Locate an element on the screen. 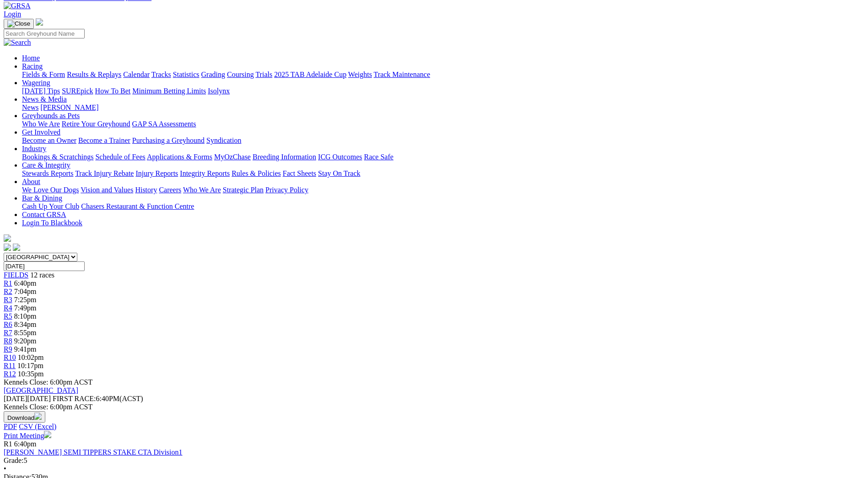 The width and height of the screenshot is (868, 478). a: ICG Outcomes is located at coordinates (340, 156).